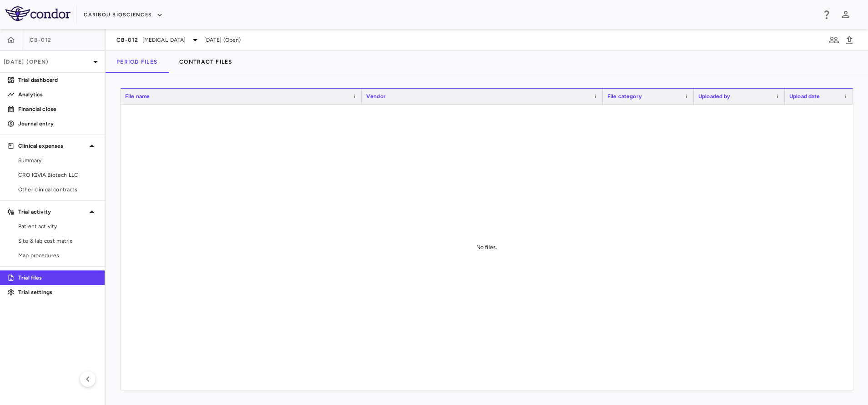  Describe the element at coordinates (624, 97) in the screenshot. I see `span: File category` at that location.